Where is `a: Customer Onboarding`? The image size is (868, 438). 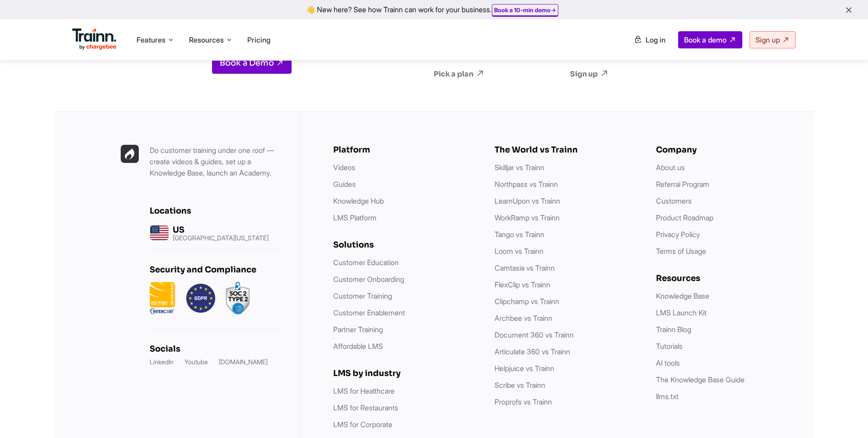 a: Customer Onboarding is located at coordinates (369, 279).